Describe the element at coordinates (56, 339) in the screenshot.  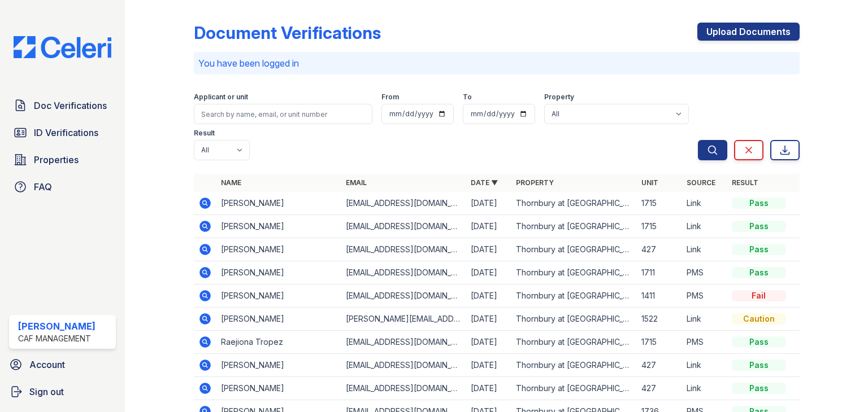
I see `div: CAF Management` at that location.